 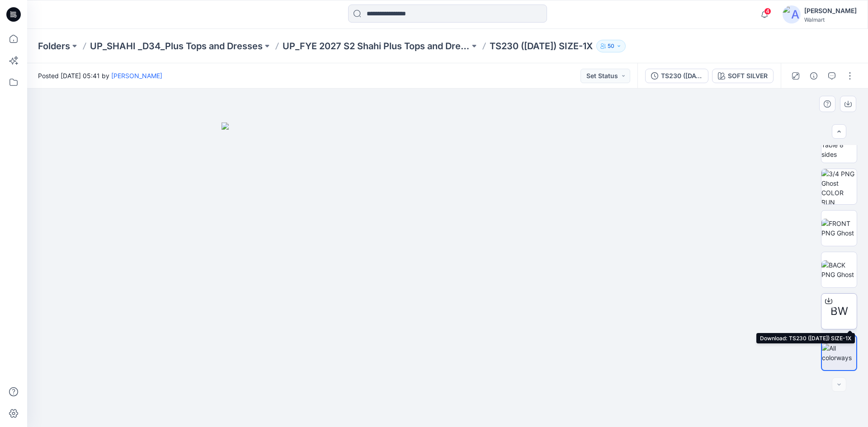 What do you see at coordinates (611, 46) in the screenshot?
I see `p: 50` at bounding box center [611, 46].